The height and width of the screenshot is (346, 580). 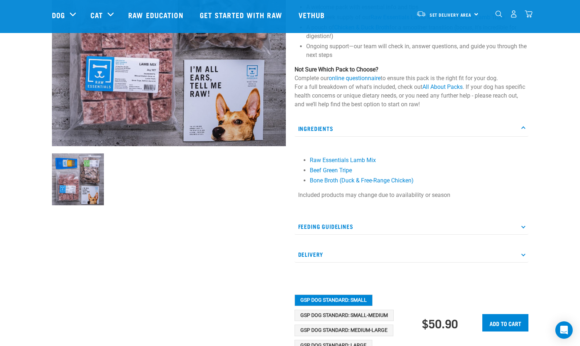 I want to click on button: GSP Dog Standard: Medium-Large, so click(x=344, y=331).